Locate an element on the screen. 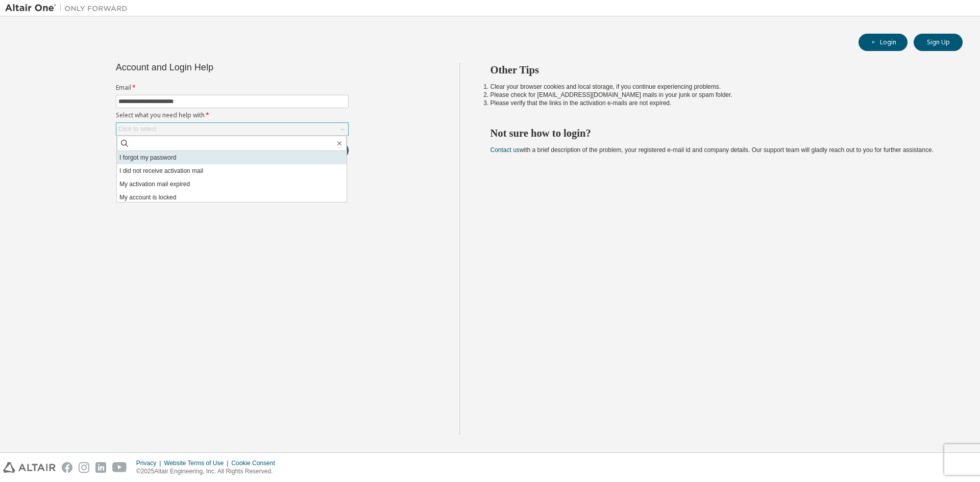 This screenshot has width=980, height=482. div: Website Terms of Use is located at coordinates (198, 463).